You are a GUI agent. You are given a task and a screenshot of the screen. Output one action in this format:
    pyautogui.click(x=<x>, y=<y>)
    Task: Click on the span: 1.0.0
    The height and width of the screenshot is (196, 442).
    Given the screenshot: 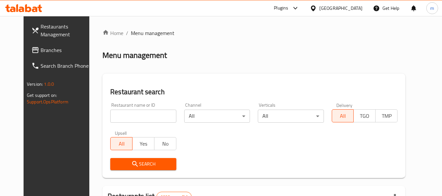 What is the action you would take?
    pyautogui.click(x=49, y=84)
    